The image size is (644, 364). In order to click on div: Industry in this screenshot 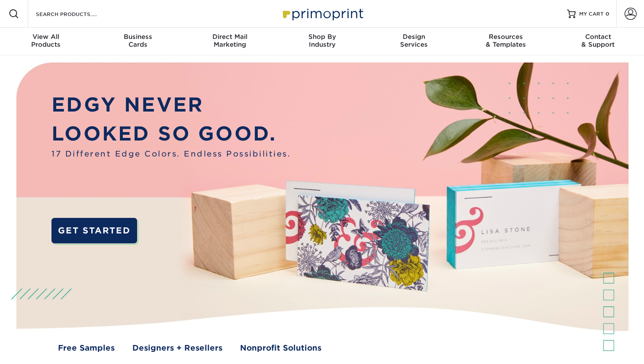, I will do `click(322, 41)`.